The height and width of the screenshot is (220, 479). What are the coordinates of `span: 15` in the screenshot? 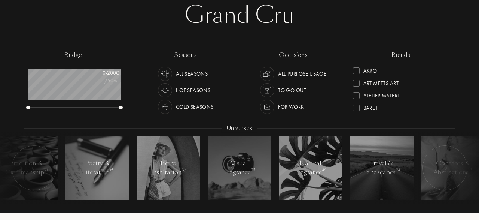 It's located at (111, 170).